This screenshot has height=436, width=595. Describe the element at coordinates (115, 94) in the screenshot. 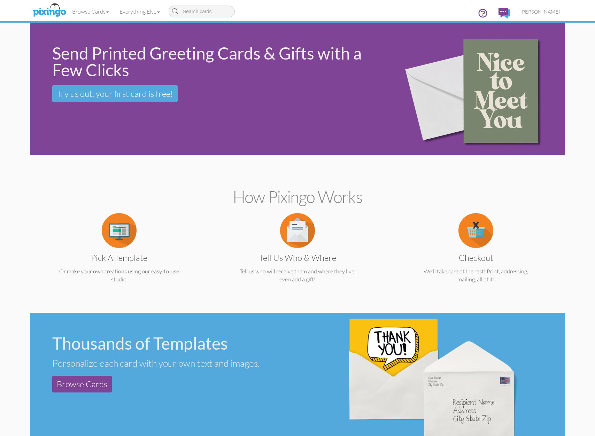

I see `a: Try us out, your first card is free!` at that location.